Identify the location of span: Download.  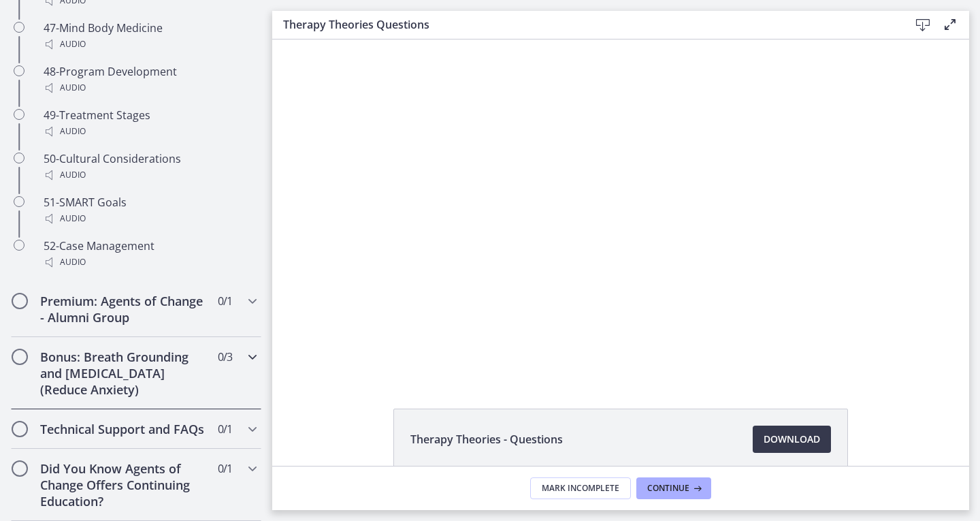
(791, 439).